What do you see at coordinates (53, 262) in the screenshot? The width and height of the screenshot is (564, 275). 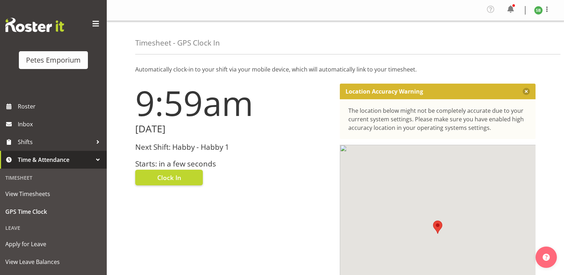 I see `span: View Leave Balances` at bounding box center [53, 262].